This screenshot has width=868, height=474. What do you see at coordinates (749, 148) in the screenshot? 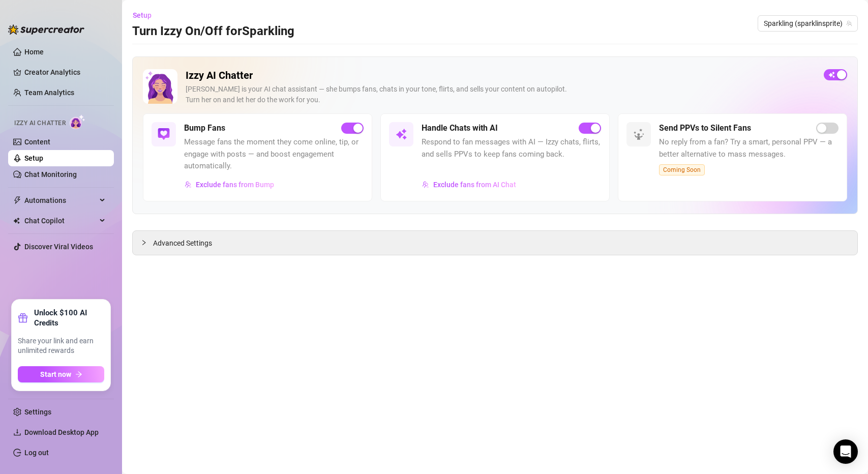
I see `span: No reply from a fan? Try a smart, personal PPV — a better alternative to mass messages.` at bounding box center [749, 148].